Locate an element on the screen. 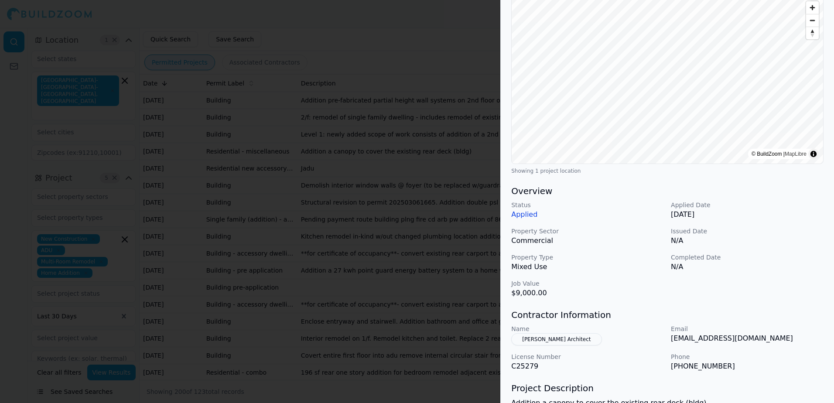  p: License Number is located at coordinates (588, 357).